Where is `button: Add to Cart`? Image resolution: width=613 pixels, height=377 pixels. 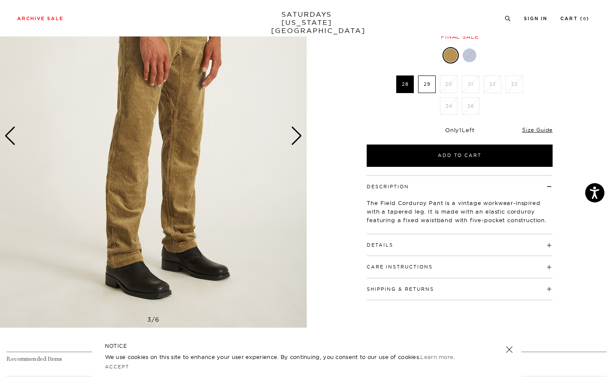
button: Add to Cart is located at coordinates (460, 156).